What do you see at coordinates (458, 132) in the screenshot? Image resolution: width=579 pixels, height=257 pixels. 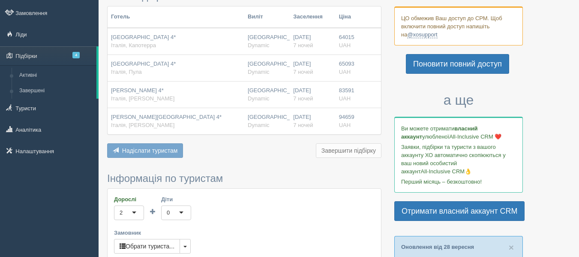 I see `p: Ви можете отримати улюбленої` at bounding box center [458, 132].